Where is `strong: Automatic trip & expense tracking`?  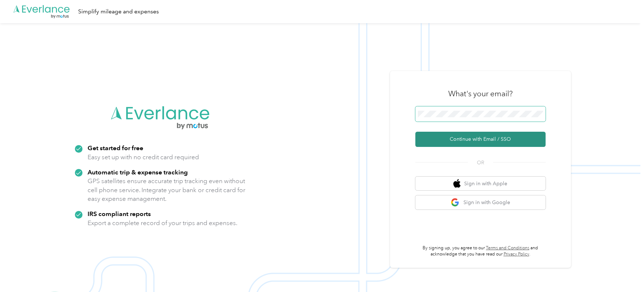
strong: Automatic trip & expense tracking is located at coordinates (138, 172).